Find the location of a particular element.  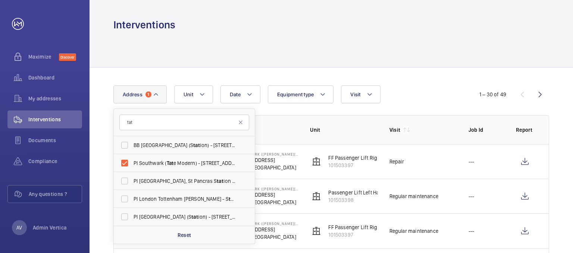

p: Unit is located at coordinates (344, 130).